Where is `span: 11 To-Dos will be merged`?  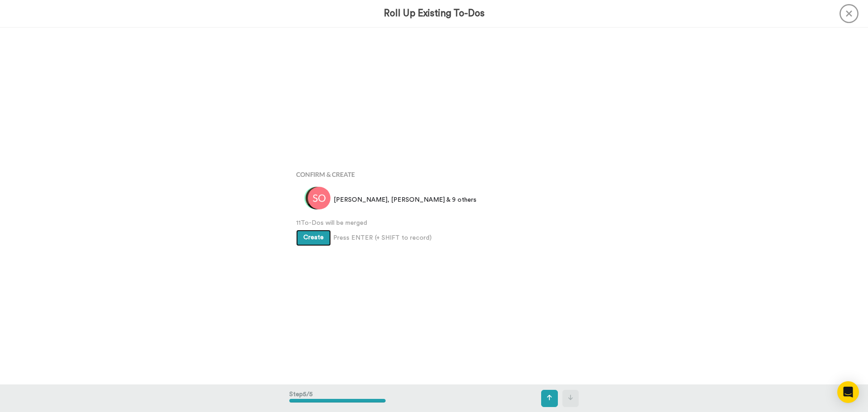
span: 11 To-Dos will be merged is located at coordinates (434, 223).